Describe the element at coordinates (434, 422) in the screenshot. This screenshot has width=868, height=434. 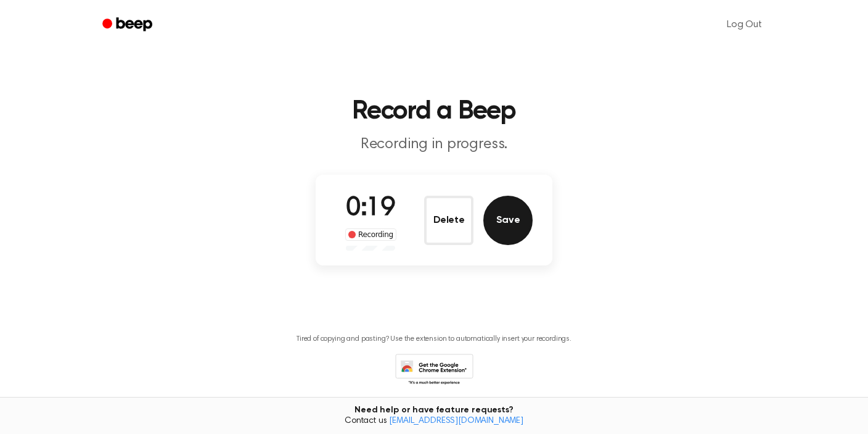
I see `span: Contact us` at that location.